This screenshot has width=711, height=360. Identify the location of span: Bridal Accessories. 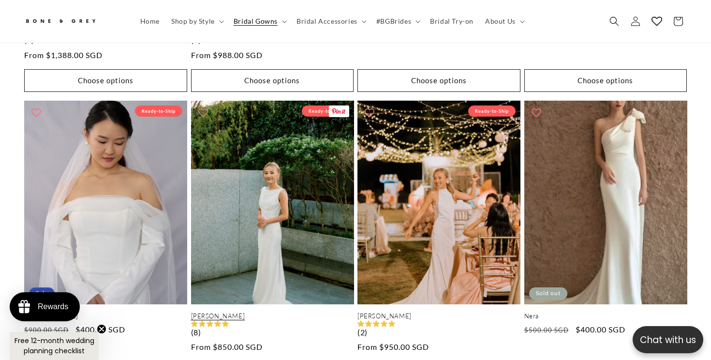
(327, 21).